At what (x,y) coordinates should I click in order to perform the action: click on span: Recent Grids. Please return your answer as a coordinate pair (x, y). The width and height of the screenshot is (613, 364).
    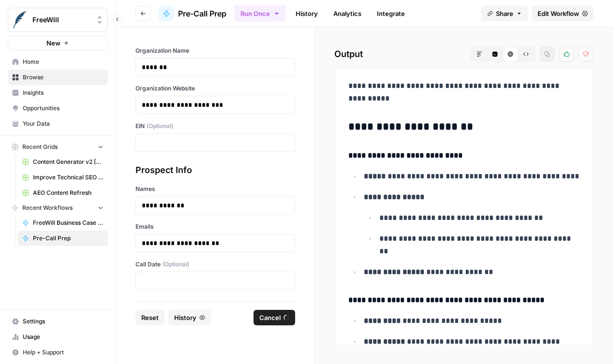
    Looking at the image, I should click on (40, 147).